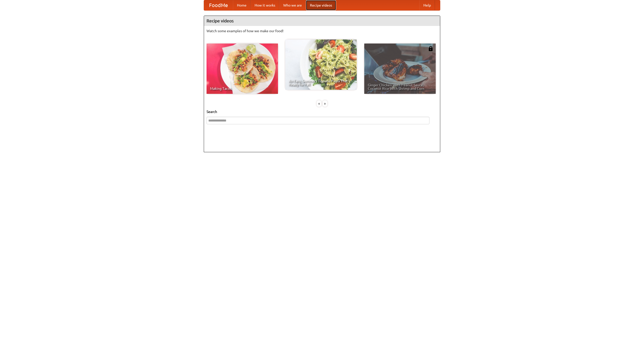 The image size is (644, 356). What do you see at coordinates (321, 83) in the screenshot?
I see `span: An Easy, Summery Tomato Pasta That's Ready for Fall` at bounding box center [321, 83].